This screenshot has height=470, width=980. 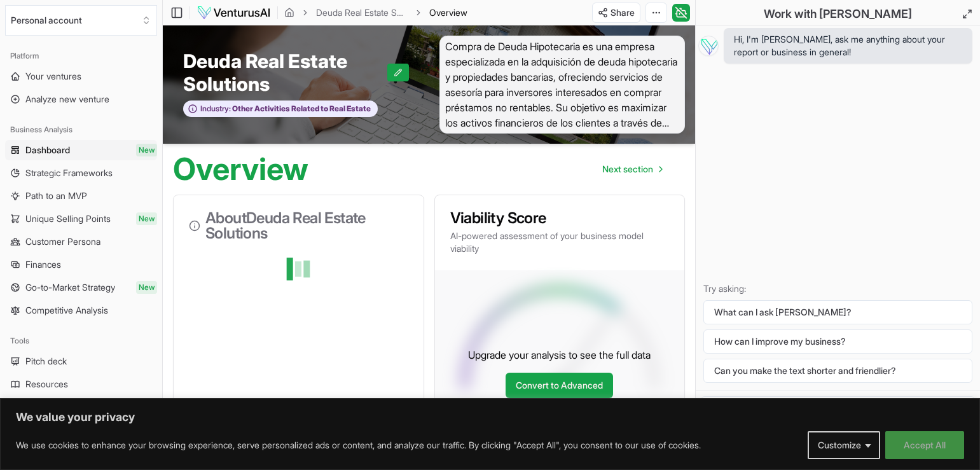 What do you see at coordinates (376, 13) in the screenshot?
I see `nav: breadcrumb` at bounding box center [376, 13].